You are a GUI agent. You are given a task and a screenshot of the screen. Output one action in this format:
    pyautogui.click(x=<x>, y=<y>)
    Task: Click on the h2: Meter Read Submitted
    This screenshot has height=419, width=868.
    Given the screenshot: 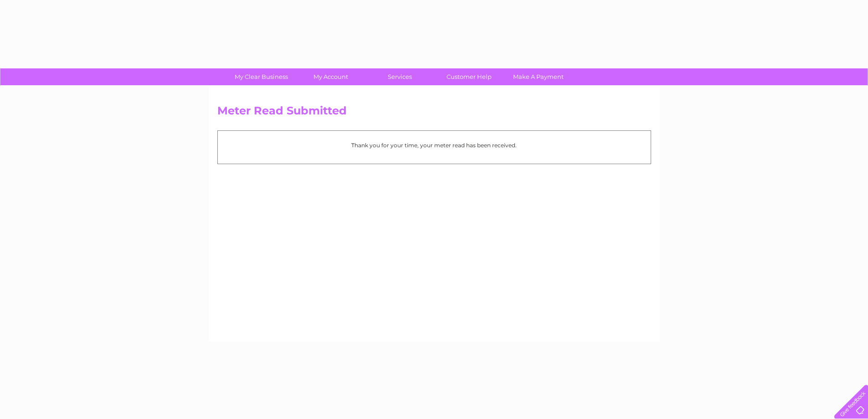 What is the action you would take?
    pyautogui.click(x=434, y=113)
    